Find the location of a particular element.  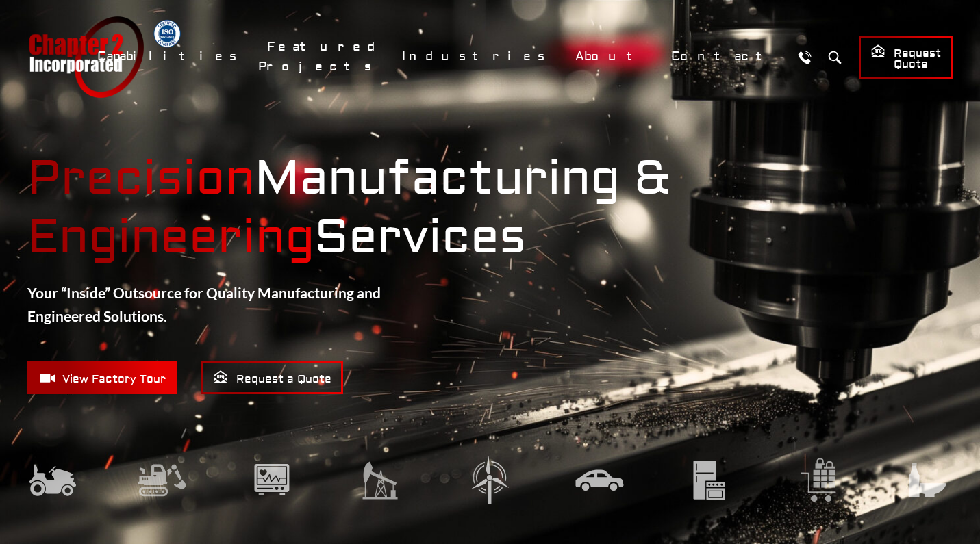

strong: Manufacturing & Services is located at coordinates (489, 209).